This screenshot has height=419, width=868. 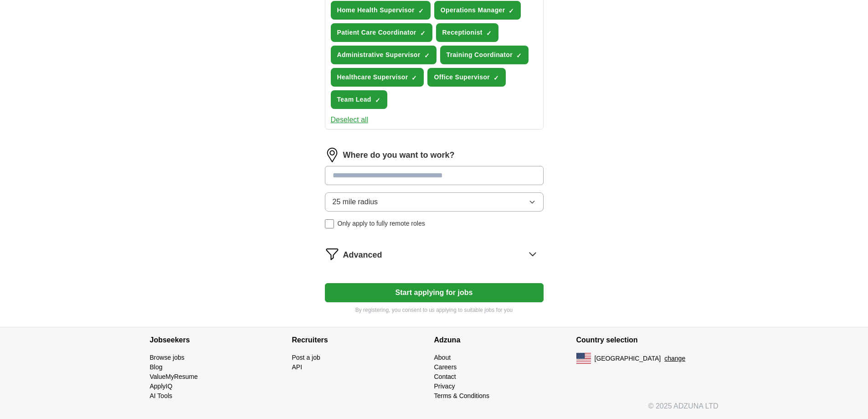 What do you see at coordinates (363, 254) in the screenshot?
I see `span: Advanced` at bounding box center [363, 254].